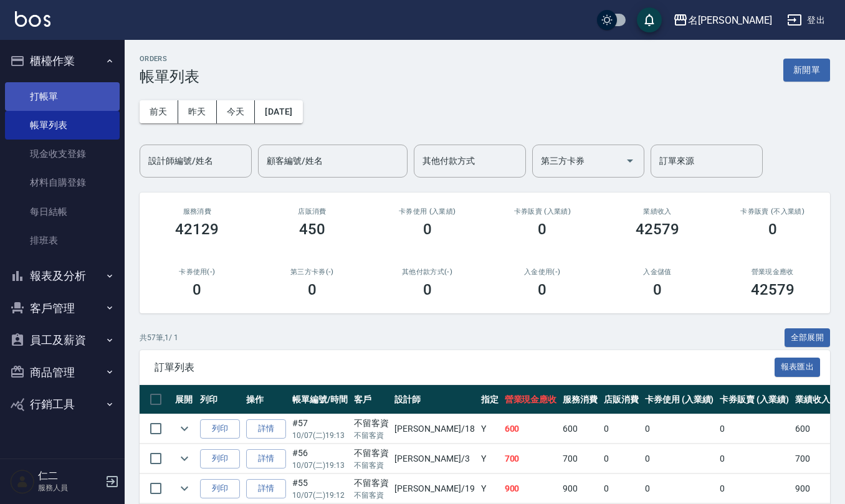  What do you see at coordinates (197, 112) in the screenshot?
I see `button: 昨天` at bounding box center [197, 112].